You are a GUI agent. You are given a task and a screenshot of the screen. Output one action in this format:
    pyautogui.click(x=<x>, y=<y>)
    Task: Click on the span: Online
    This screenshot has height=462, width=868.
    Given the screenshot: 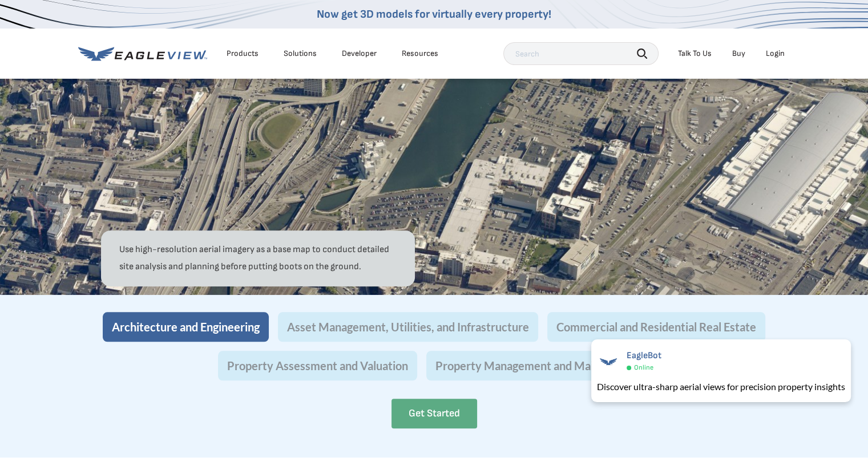 What is the action you would take?
    pyautogui.click(x=643, y=368)
    